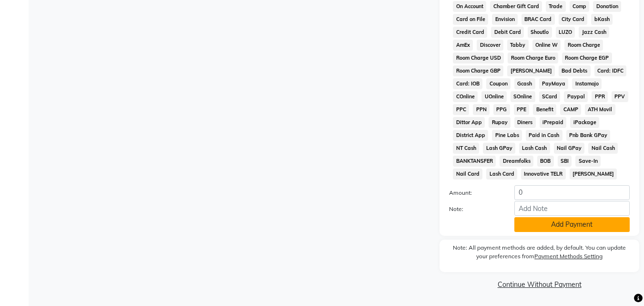 Image resolution: width=644 pixels, height=306 pixels. Describe the element at coordinates (490, 45) in the screenshot. I see `span: Discover` at that location.